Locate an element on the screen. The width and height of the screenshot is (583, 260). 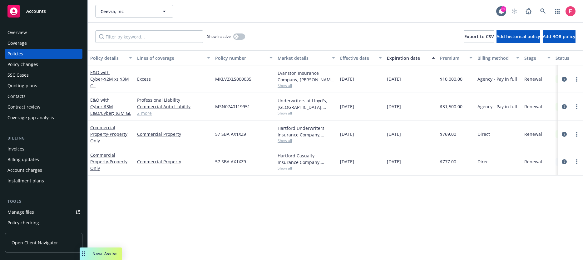
span: Nova Assist is located at coordinates (105, 253).